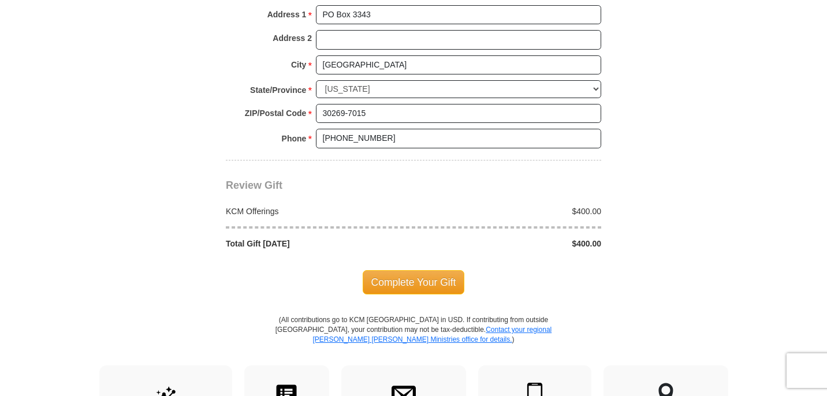 This screenshot has width=827, height=396. Describe the element at coordinates (317, 211) in the screenshot. I see `div: KCM Offerings` at that location.